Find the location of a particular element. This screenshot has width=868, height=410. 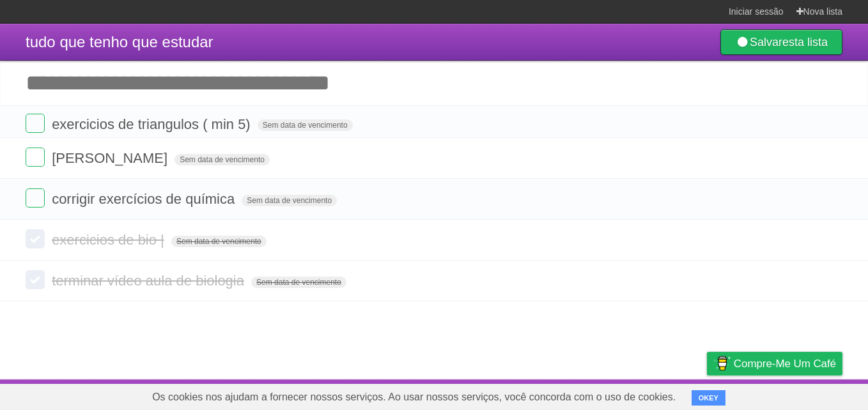

font: Nova lista is located at coordinates (823, 11).